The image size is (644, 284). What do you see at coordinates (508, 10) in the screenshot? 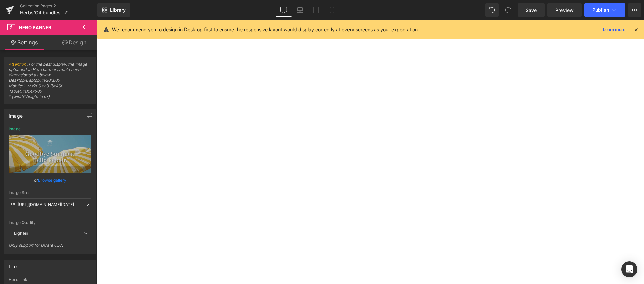
I see `button: Redo` at bounding box center [508, 10].